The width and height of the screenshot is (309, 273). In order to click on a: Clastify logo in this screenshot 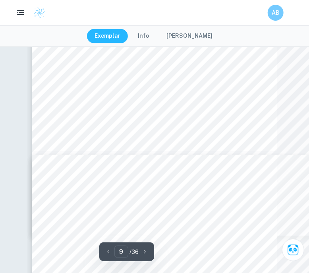, I will do `click(37, 13)`.